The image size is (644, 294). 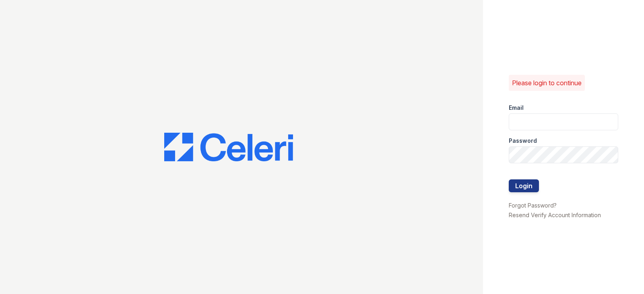 What do you see at coordinates (229, 147) in the screenshot?
I see `img: CE_Logo_Blue-a8612792a0a2168367f1c8372b55b34899dd931a85d93a1a3d3e32e68fde9ad4.png` at bounding box center [229, 147].